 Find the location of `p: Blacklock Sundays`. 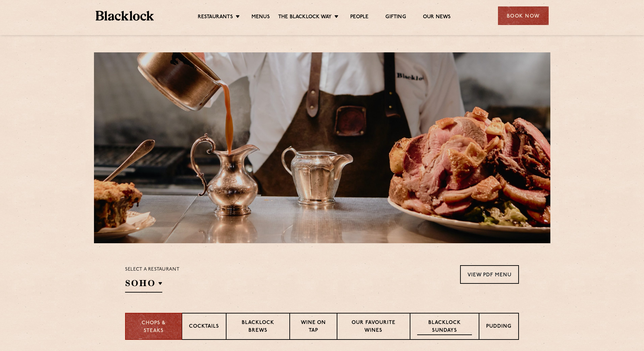

p: Blacklock Sundays is located at coordinates (444, 327).